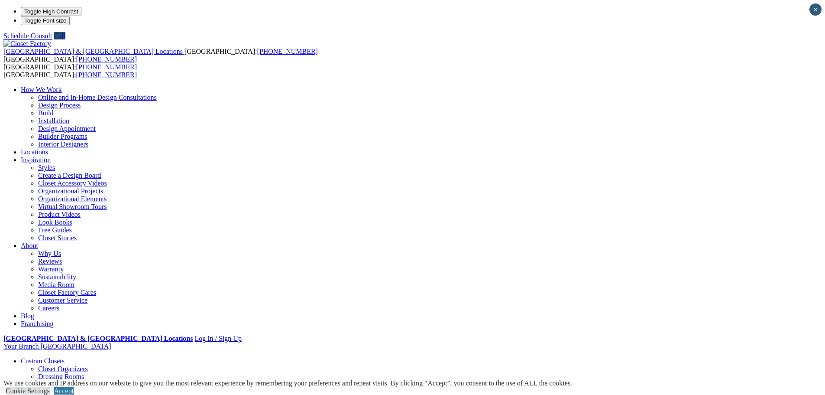 The image size is (825, 395). Describe the element at coordinates (21, 346) in the screenshot. I see `span: Your Branch` at that location.